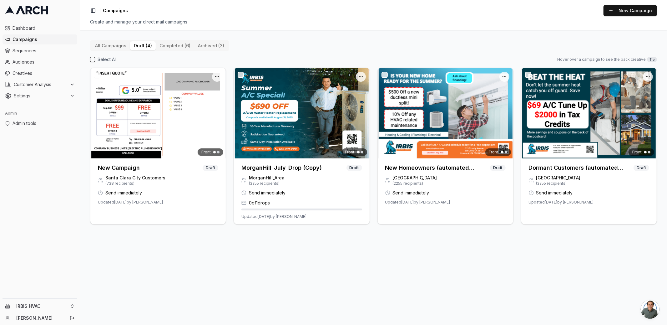  Describe the element at coordinates (601, 59) in the screenshot. I see `span: Hover over a campaign to see the back creative` at that location.